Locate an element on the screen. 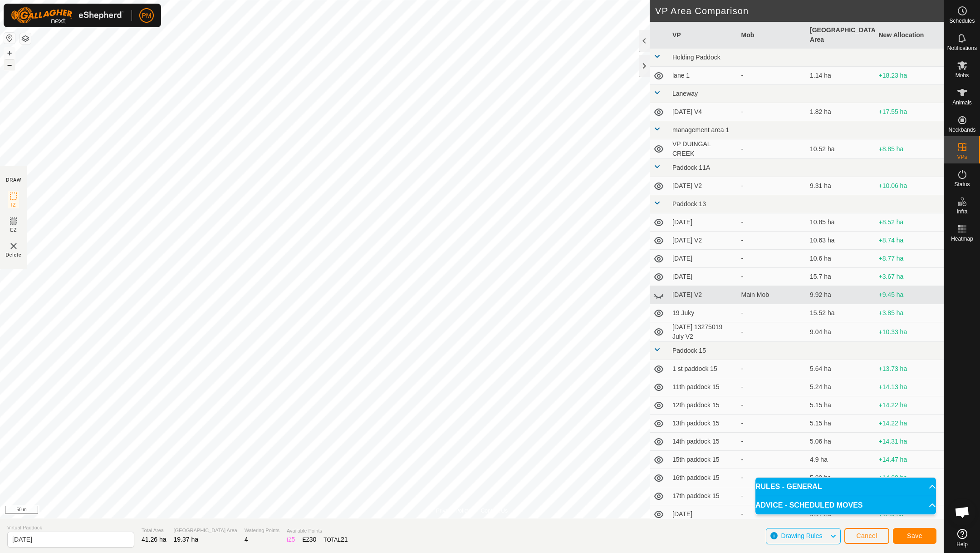 The height and width of the screenshot is (553, 980). td: 15th paddock 15 is located at coordinates (704, 460).